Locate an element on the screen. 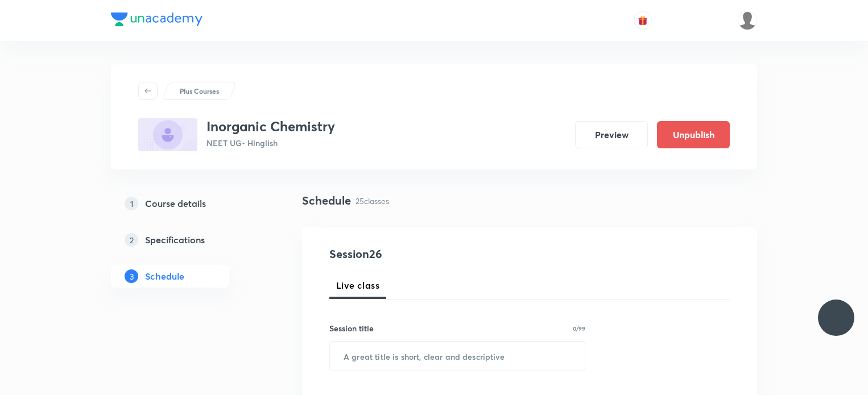 The height and width of the screenshot is (395, 868). p: 3 is located at coordinates (132, 276).